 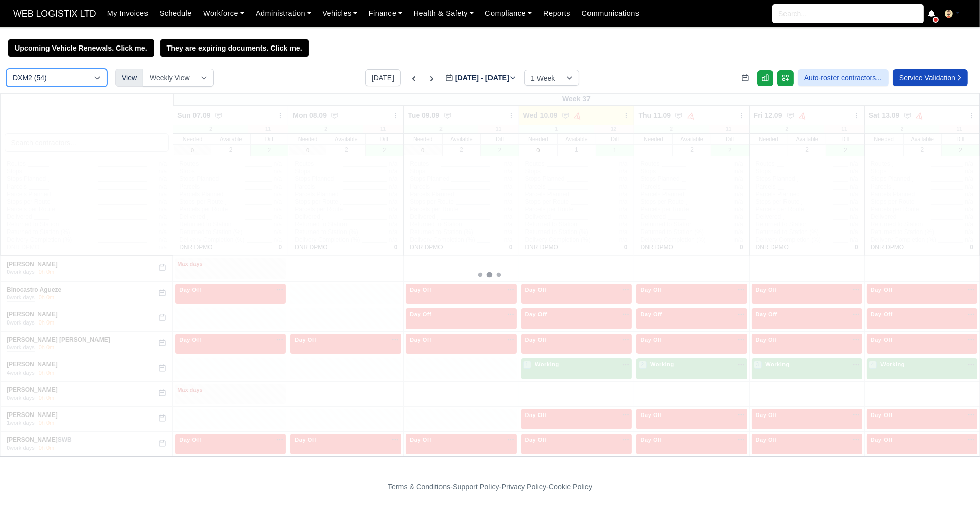 I want to click on a: Privacy Policy, so click(x=524, y=487).